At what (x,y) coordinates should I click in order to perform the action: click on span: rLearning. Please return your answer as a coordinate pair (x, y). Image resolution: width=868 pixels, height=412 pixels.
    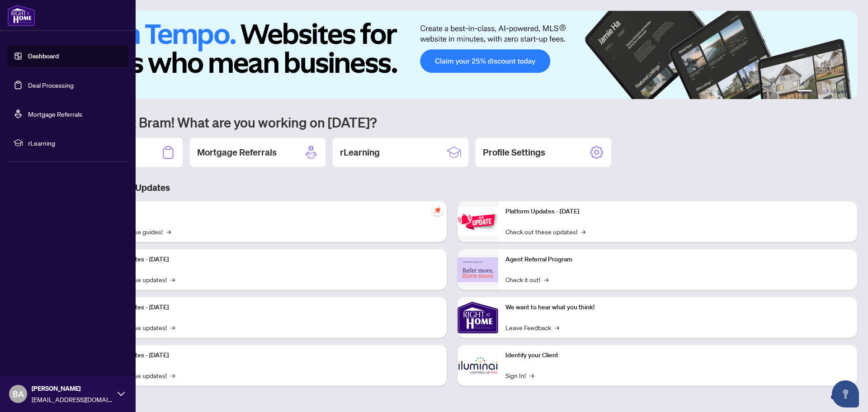
    Looking at the image, I should click on (75, 143).